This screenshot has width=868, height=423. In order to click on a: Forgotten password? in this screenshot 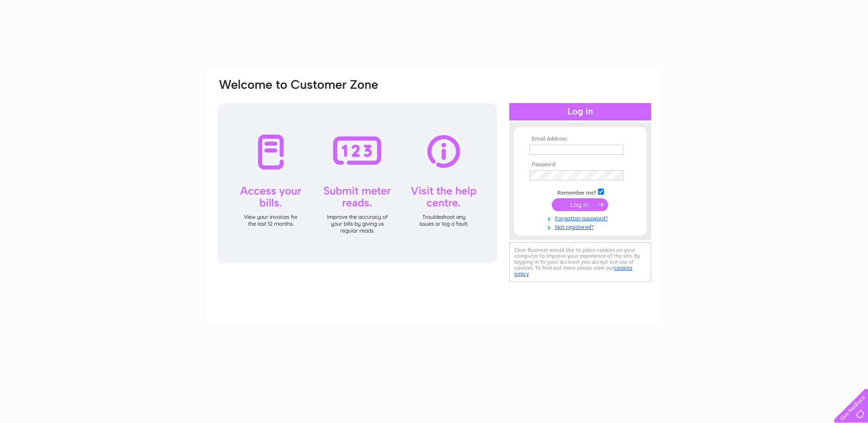, I will do `click(581, 218)`.